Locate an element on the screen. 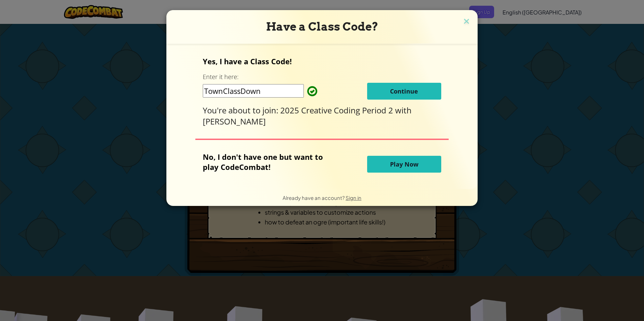 The width and height of the screenshot is (644, 321). span: with is located at coordinates (403, 110).